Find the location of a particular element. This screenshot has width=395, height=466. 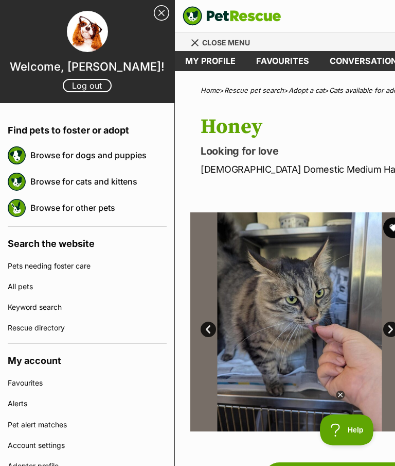

h4: Search the website is located at coordinates (87, 241).